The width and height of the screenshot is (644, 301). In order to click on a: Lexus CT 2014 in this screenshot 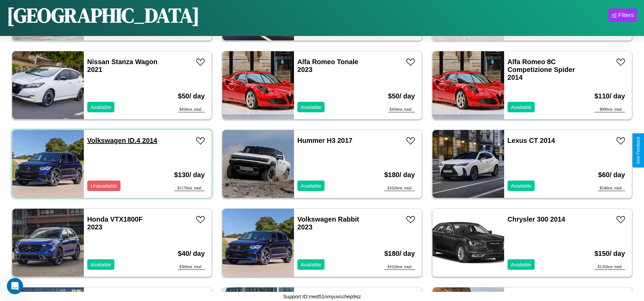, I will do `click(531, 141)`.